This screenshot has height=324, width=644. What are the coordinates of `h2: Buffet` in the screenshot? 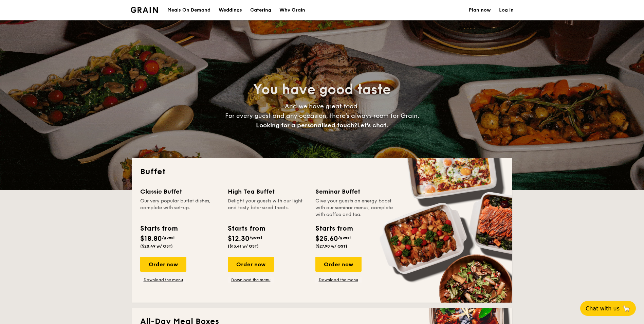 It's located at (322, 172).